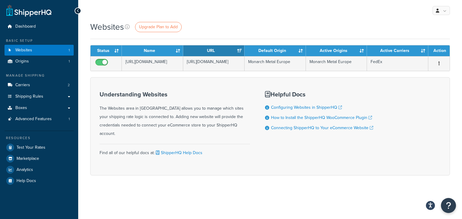  Describe the element at coordinates (23, 85) in the screenshot. I see `span: Carriers` at that location.